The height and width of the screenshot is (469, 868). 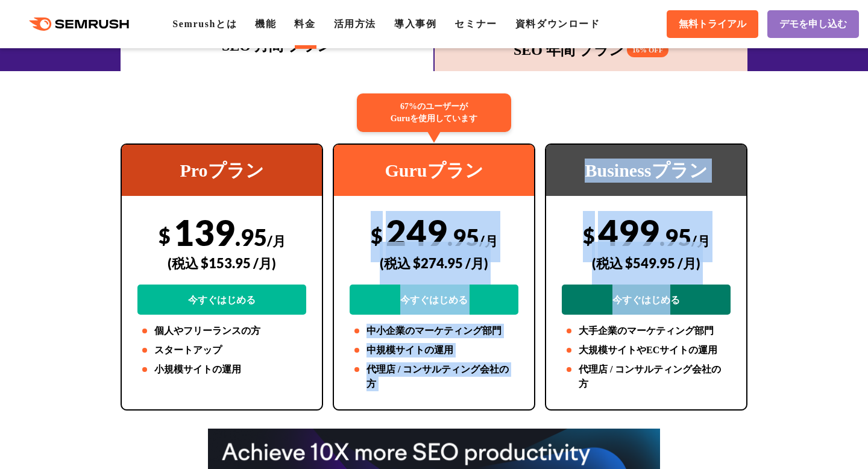 What do you see at coordinates (415, 23) in the screenshot?
I see `a: 導入事例` at bounding box center [415, 23].